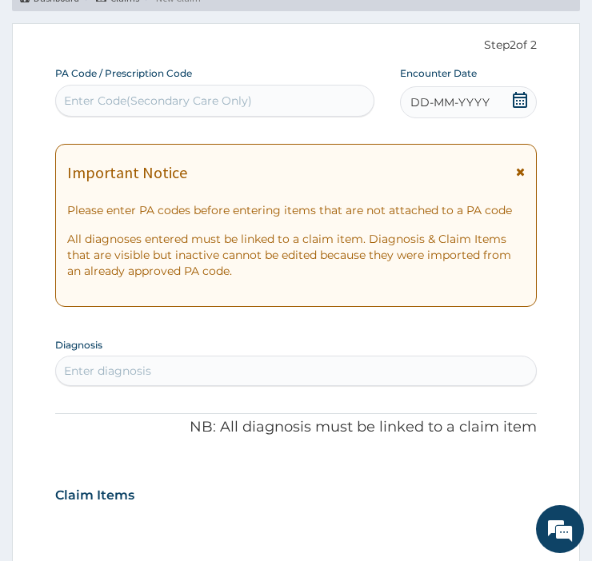  I want to click on p: Step 2 of 2, so click(296, 46).